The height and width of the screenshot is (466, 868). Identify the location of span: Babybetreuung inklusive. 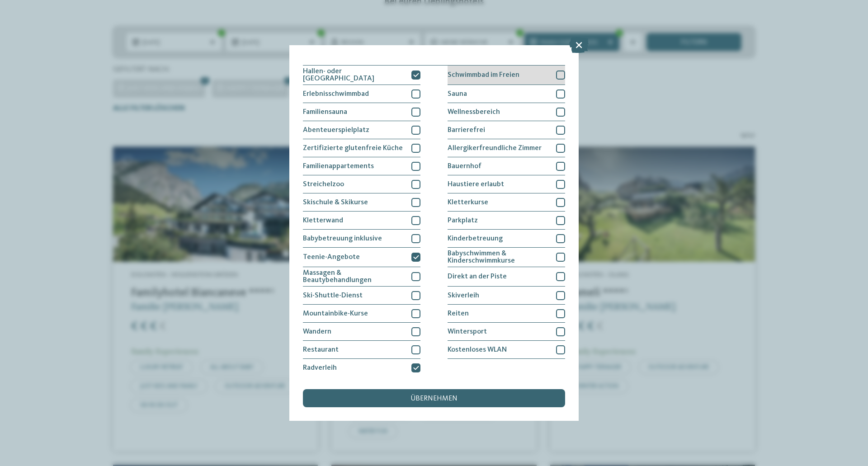
(342, 239).